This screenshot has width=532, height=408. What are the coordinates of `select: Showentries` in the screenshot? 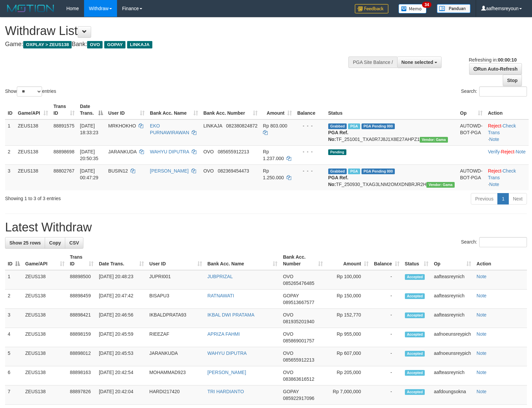 It's located at (29, 92).